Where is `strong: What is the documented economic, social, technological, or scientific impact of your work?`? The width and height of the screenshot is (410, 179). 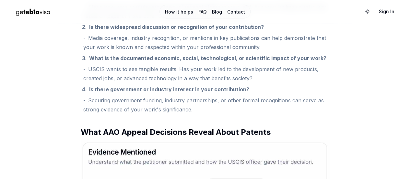
strong: What is the documented economic, social, technological, or scientific impact of your work? is located at coordinates (208, 58).